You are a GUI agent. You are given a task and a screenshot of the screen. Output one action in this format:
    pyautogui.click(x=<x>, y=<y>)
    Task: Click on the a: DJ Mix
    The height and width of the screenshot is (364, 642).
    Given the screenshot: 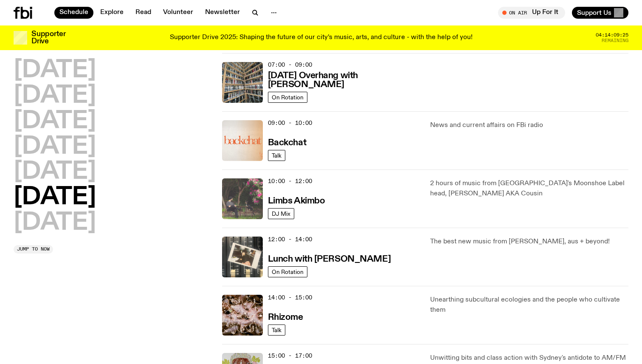 What is the action you would take?
    pyautogui.click(x=282, y=214)
    